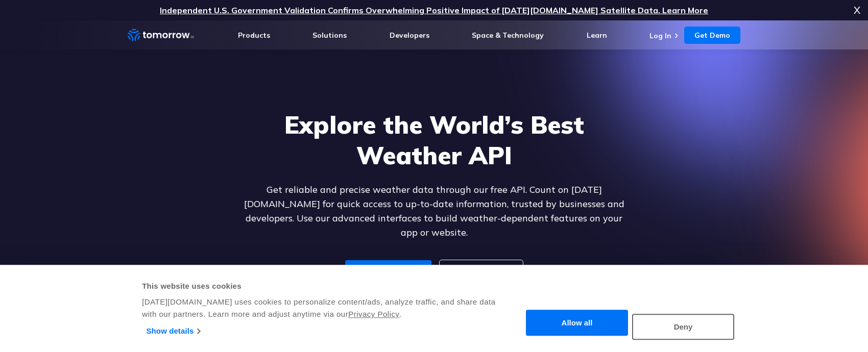 The image size is (868, 352). What do you see at coordinates (713, 36) in the screenshot?
I see `a: Get Demo` at bounding box center [713, 36].